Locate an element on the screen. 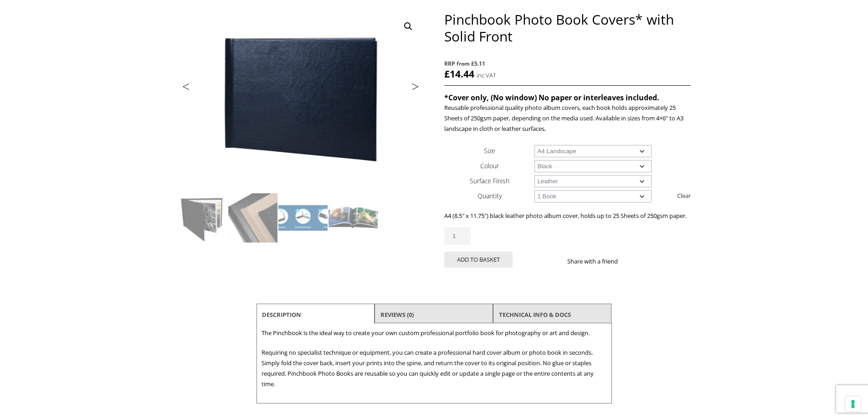 The height and width of the screenshot is (419, 868). img: Pinchbook Photo Book Covers* with Solid Front - Image 5 is located at coordinates (203, 268).